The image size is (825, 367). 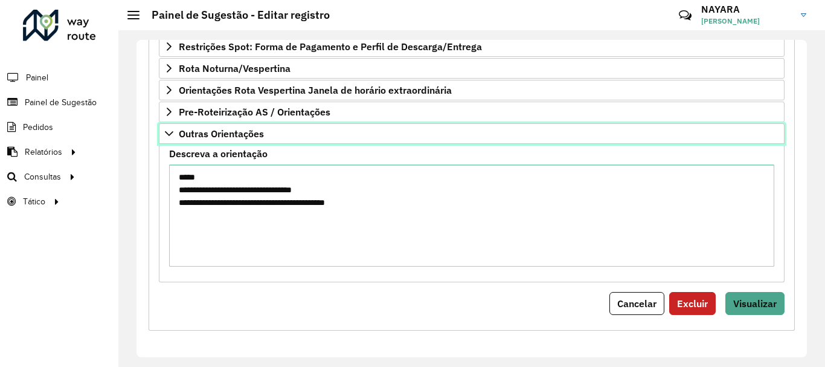 What do you see at coordinates (234, 68) in the screenshot?
I see `span: Rota Noturna/Vespertina` at bounding box center [234, 68].